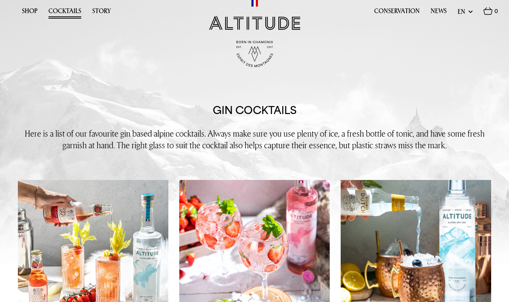 The width and height of the screenshot is (509, 302). Describe the element at coordinates (30, 13) in the screenshot. I see `a: Shop` at that location.